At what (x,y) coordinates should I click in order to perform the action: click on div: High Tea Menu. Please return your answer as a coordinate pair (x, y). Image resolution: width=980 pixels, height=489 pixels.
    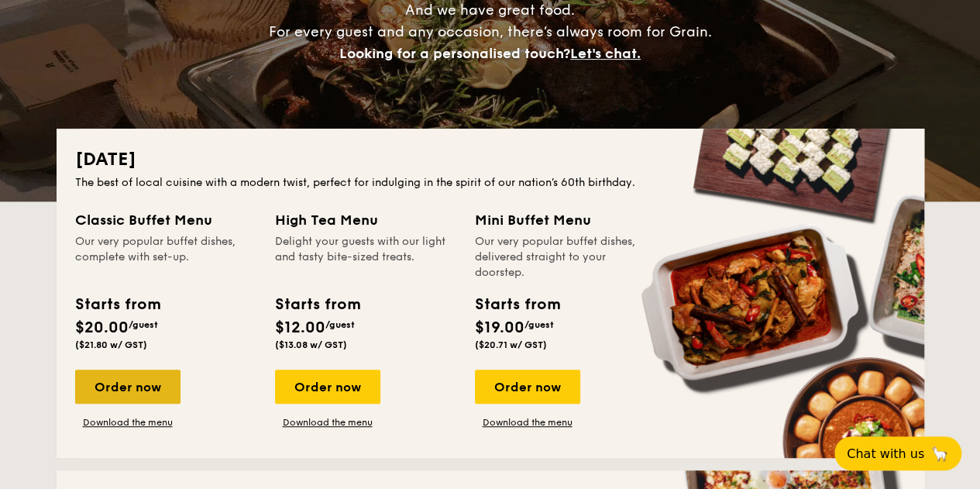
    Looking at the image, I should click on (365, 220).